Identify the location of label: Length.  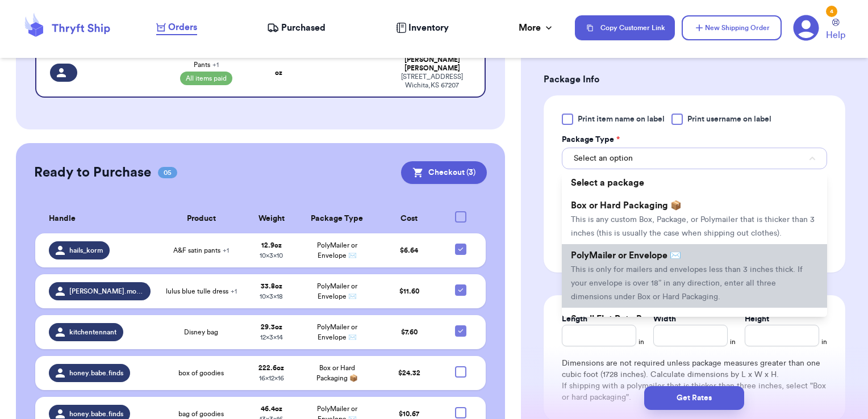
(575, 319).